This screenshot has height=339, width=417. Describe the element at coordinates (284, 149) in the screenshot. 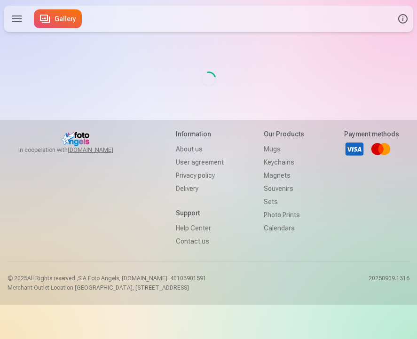

I see `a: Mugs` at that location.